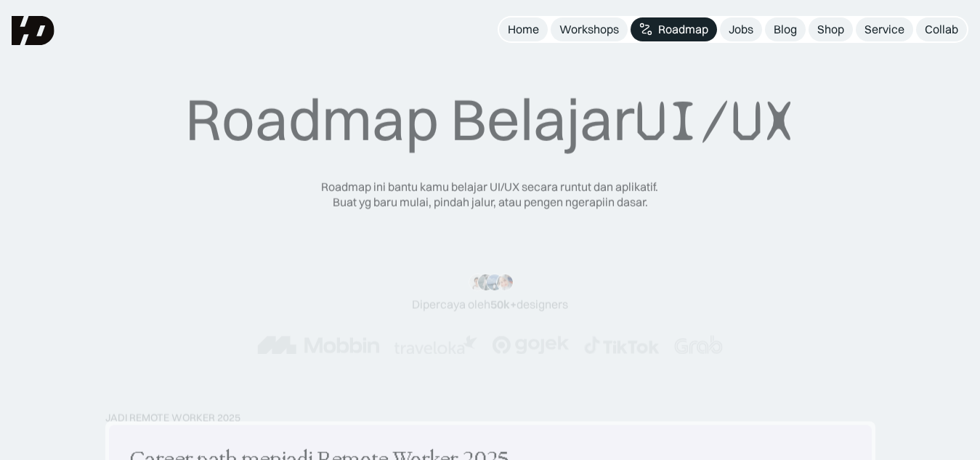  I want to click on div: Shop, so click(830, 29).